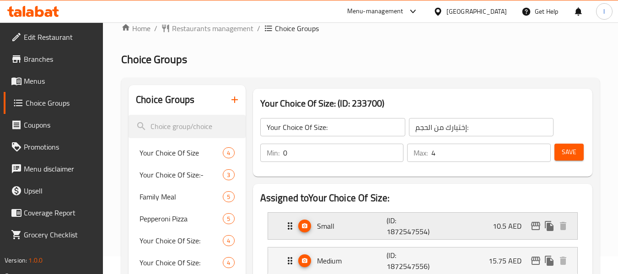 This screenshot has width=618, height=274. Describe the element at coordinates (352, 226) in the screenshot. I see `p: Small` at that location.